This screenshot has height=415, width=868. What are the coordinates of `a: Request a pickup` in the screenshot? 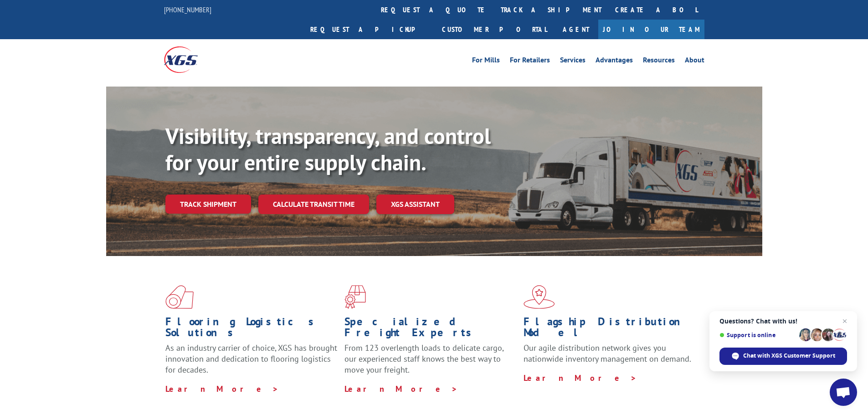 It's located at (369, 29).